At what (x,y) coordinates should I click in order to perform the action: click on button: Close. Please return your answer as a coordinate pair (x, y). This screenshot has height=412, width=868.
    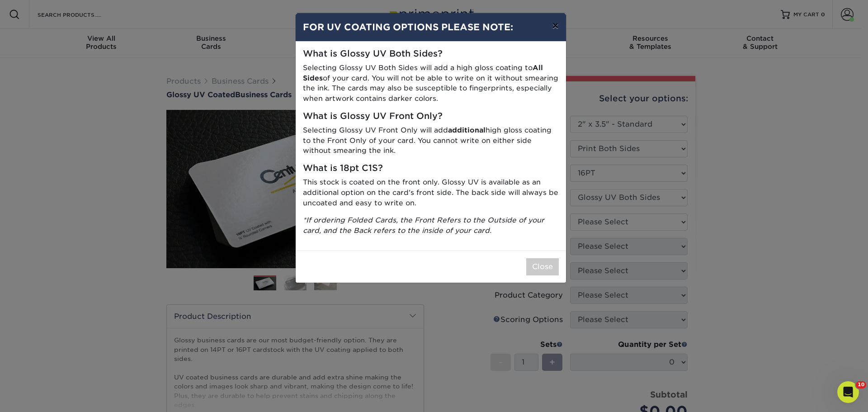
    Looking at the image, I should click on (542, 267).